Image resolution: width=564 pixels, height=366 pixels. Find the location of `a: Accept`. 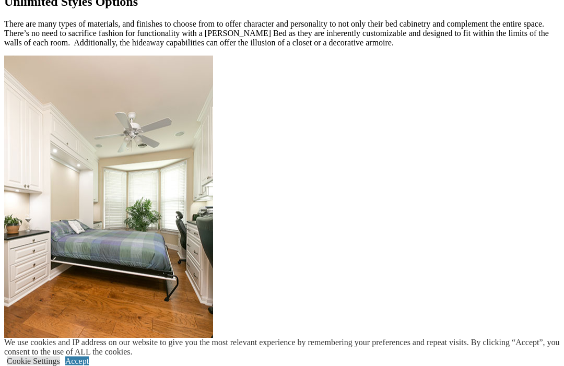

a: Accept is located at coordinates (77, 361).